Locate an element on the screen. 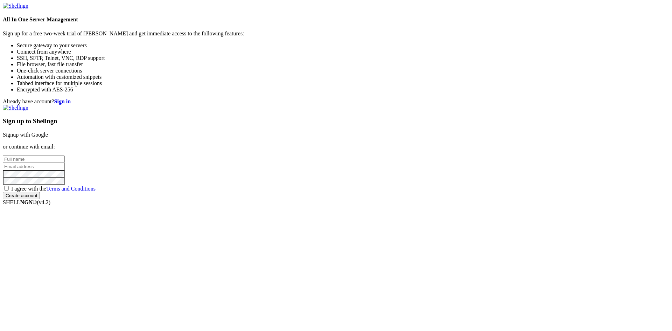 The image size is (672, 331). span: 4.2.0 is located at coordinates (44, 202).